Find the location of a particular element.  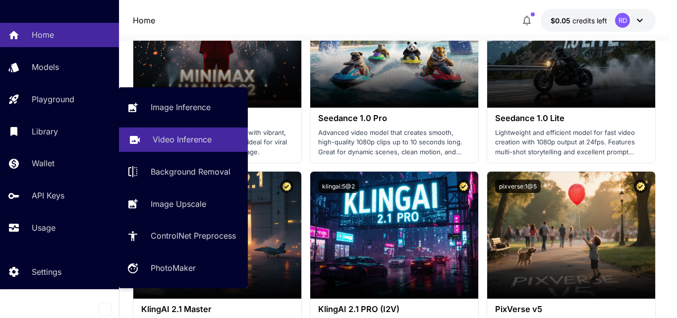

p: Playground is located at coordinates (53, 99).